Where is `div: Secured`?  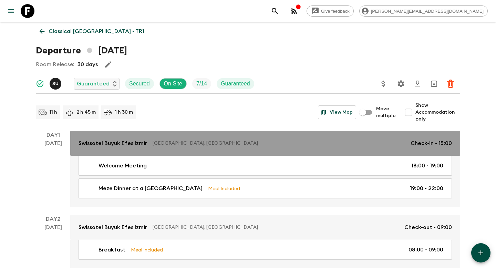 div: Secured is located at coordinates (140, 84).